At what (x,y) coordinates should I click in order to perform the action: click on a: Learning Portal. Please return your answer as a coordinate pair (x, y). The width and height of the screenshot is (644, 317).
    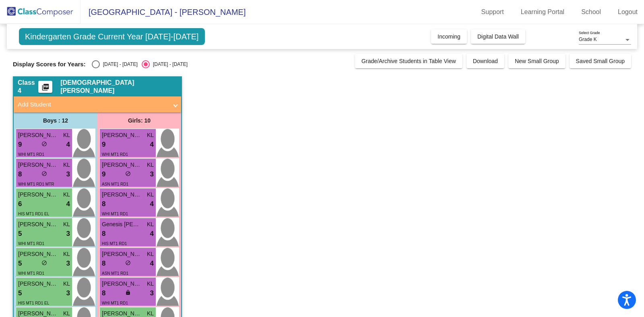
    Looking at the image, I should click on (542, 12).